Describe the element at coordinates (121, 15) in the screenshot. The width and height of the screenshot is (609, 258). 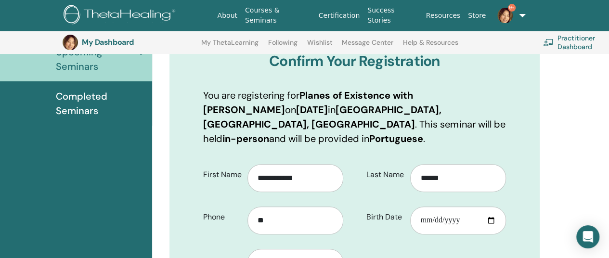
I see `img: logo.png` at that location.